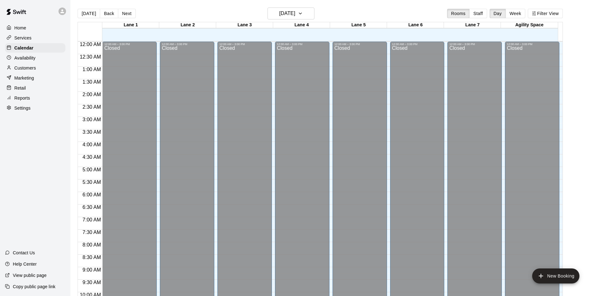  I want to click on p: Contact Us, so click(24, 252).